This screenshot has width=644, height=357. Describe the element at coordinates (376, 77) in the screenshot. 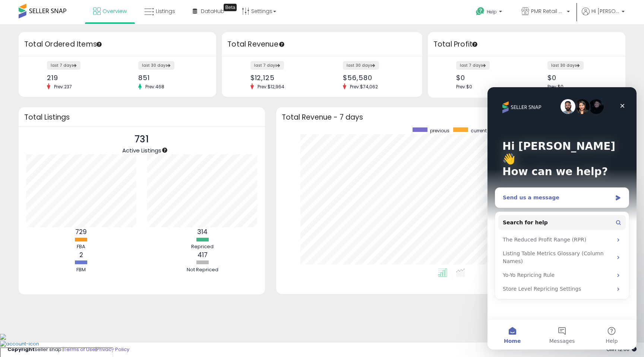

I see `div: $56,580` at that location.